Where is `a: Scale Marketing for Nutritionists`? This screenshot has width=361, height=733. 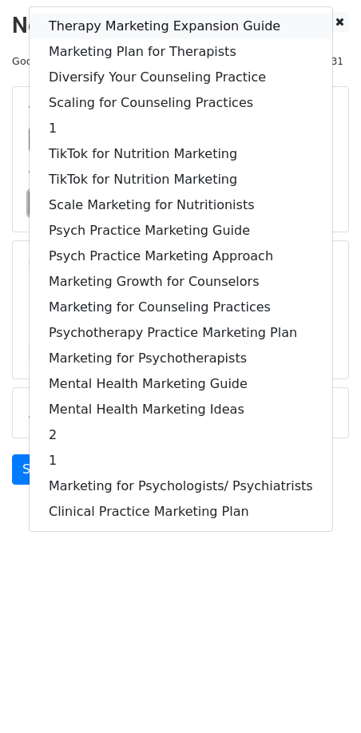 a: Scale Marketing for Nutritionists is located at coordinates (181, 205).